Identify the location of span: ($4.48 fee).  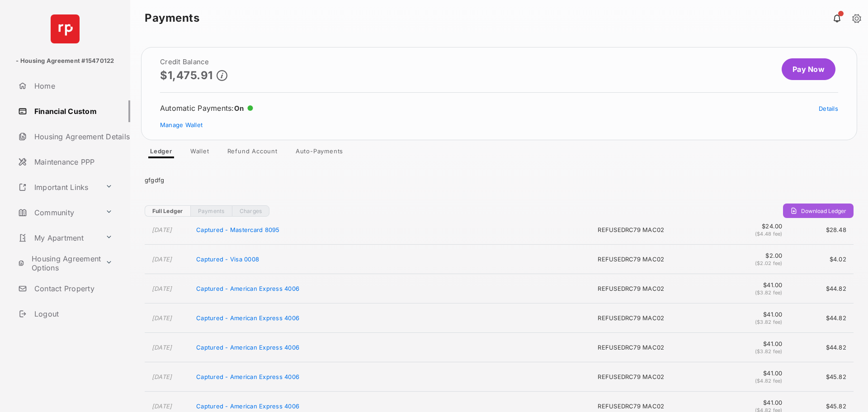
(769, 234).